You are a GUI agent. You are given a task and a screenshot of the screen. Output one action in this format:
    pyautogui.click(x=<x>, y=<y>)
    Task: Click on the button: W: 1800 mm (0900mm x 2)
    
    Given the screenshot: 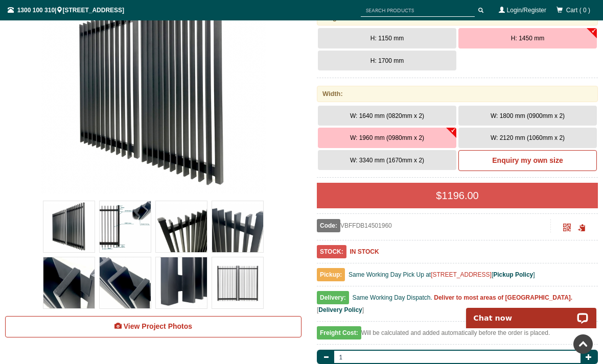 What is the action you would take?
    pyautogui.click(x=528, y=116)
    